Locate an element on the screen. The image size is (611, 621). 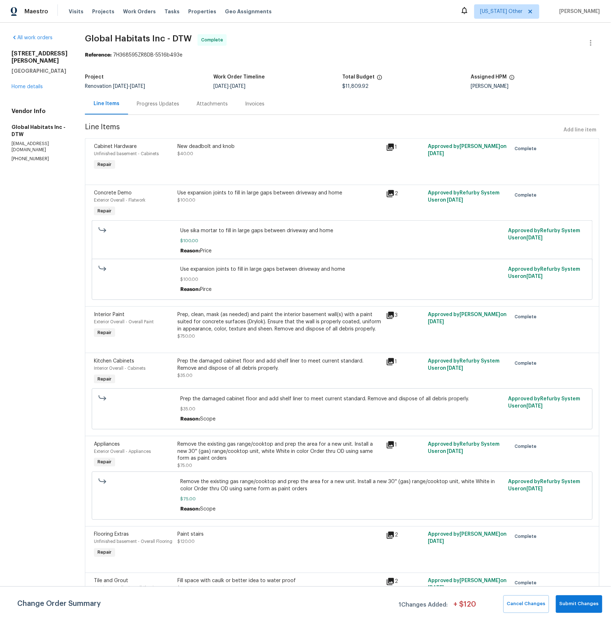
div: Line Items is located at coordinates (106, 104).